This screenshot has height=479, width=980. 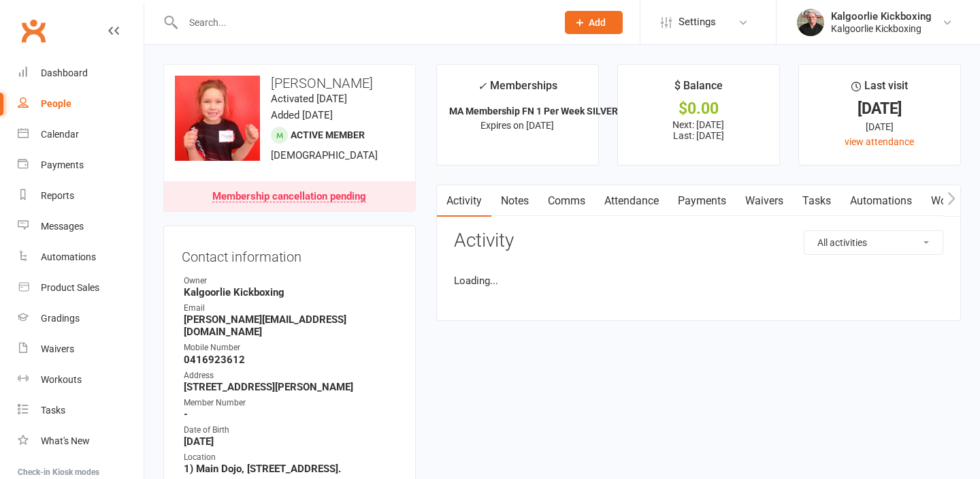 I want to click on h3: Contact information, so click(x=289, y=254).